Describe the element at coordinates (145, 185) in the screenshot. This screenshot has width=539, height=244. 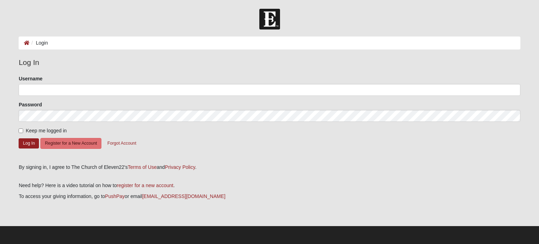
I see `a: register for a new account` at that location.